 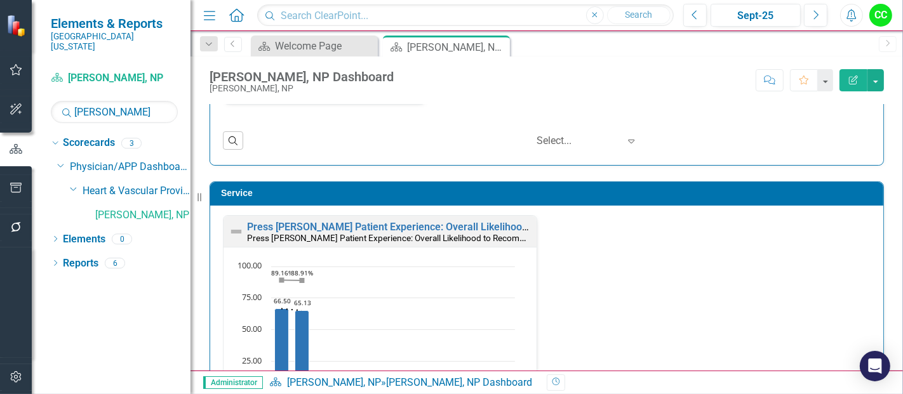 What do you see at coordinates (639, 15) in the screenshot?
I see `button: Search` at bounding box center [639, 15].